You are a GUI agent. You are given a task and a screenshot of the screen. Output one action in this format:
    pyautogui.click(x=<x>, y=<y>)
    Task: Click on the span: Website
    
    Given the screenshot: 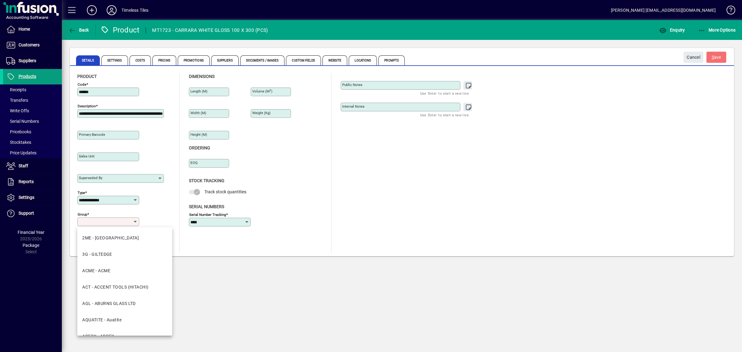 What is the action you would take?
    pyautogui.click(x=335, y=60)
    